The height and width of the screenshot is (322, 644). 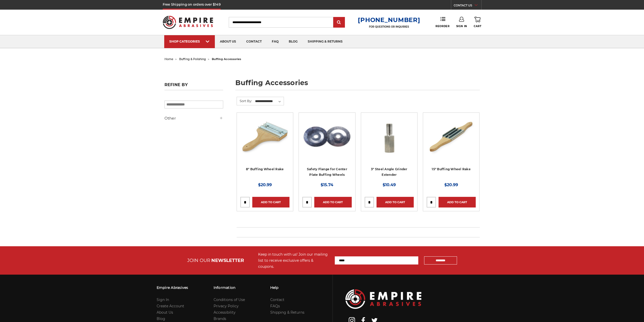 What do you see at coordinates (293, 42) in the screenshot?
I see `a: blog` at bounding box center [293, 42].